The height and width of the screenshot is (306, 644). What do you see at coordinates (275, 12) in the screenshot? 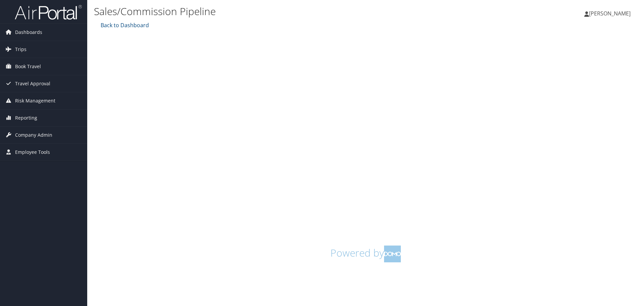
I see `h1: Sales/Commission Pipeline` at bounding box center [275, 12].